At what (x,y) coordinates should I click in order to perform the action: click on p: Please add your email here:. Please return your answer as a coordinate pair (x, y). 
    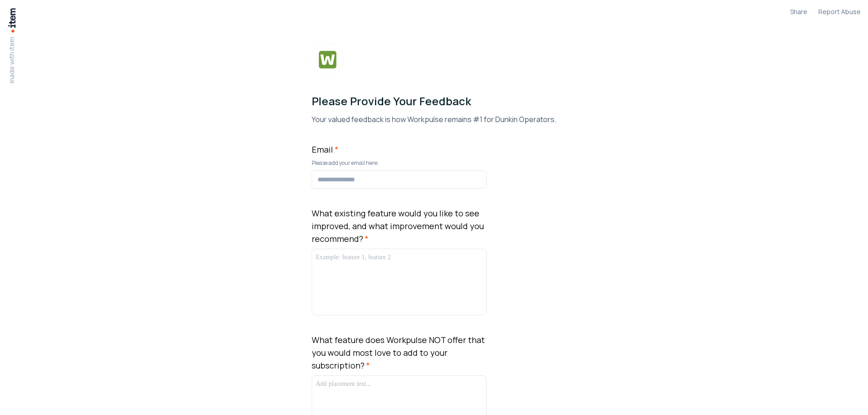
    Looking at the image, I should click on (399, 163).